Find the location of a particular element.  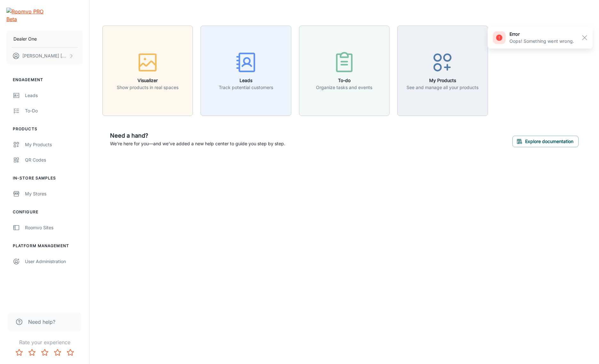

a: LeadsTrack potential customers is located at coordinates (246, 70).